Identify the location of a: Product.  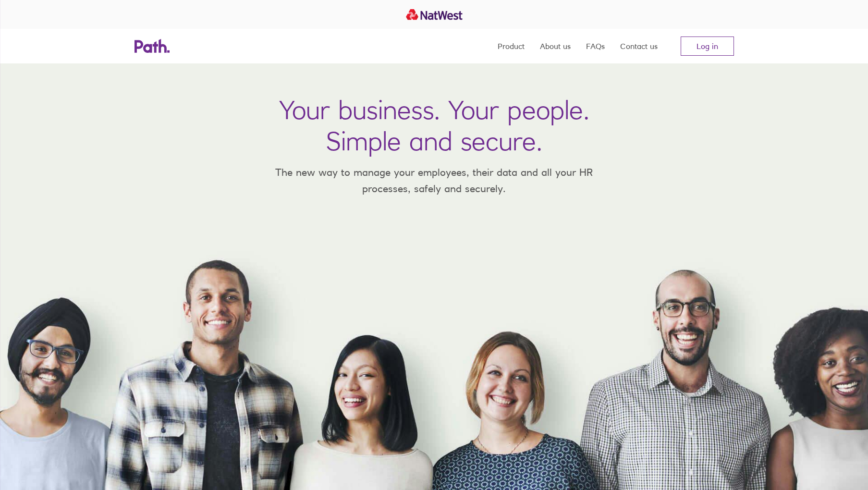
(511, 46).